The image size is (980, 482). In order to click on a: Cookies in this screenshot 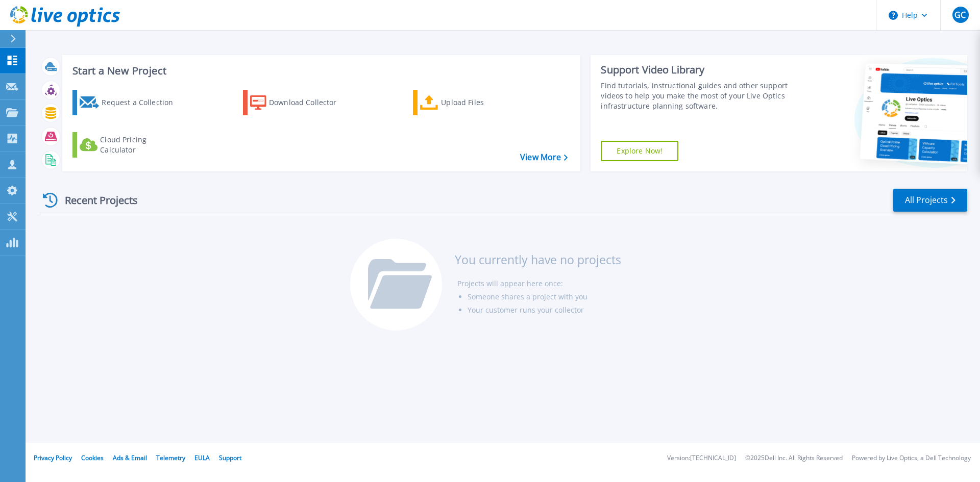, I will do `click(92, 458)`.